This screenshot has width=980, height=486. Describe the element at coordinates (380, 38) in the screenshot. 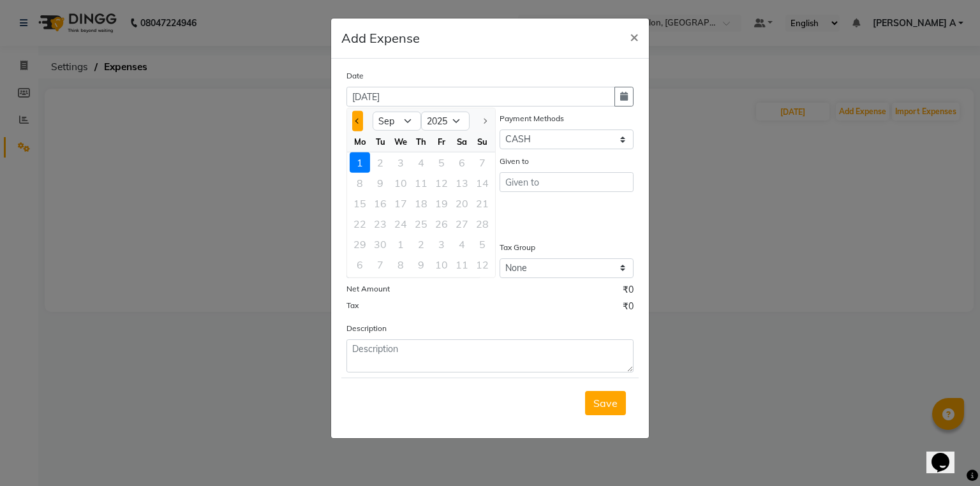

I see `h5: Add Expense` at that location.